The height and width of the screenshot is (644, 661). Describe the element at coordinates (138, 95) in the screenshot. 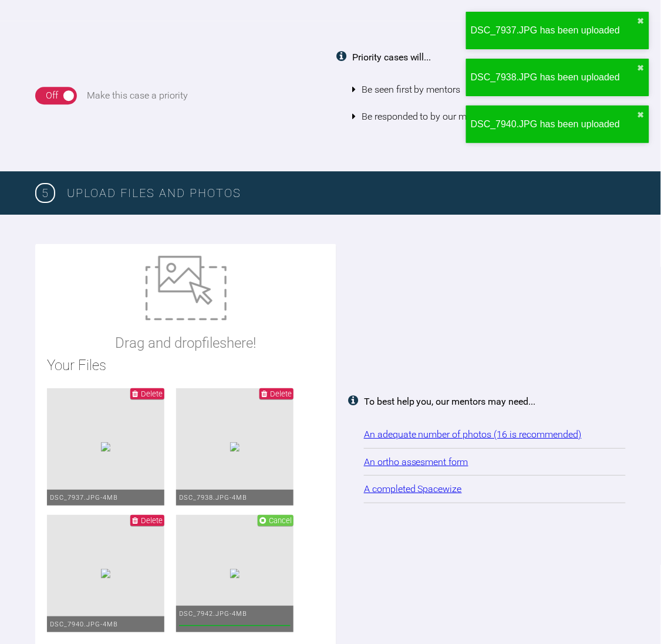

I see `div: Make this case a priority` at that location.